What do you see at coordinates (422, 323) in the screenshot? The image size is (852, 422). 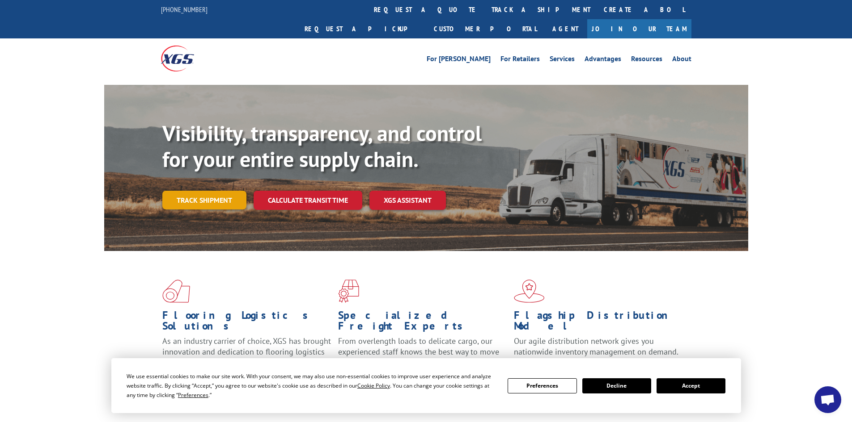 I see `h1: Specialized Freight Experts` at bounding box center [422, 323].